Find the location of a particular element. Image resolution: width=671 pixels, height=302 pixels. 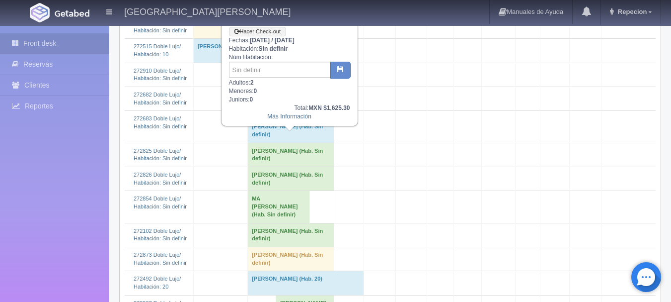

a: 272910 Doble Lujo/Habitación: Sin definir is located at coordinates (160, 75).